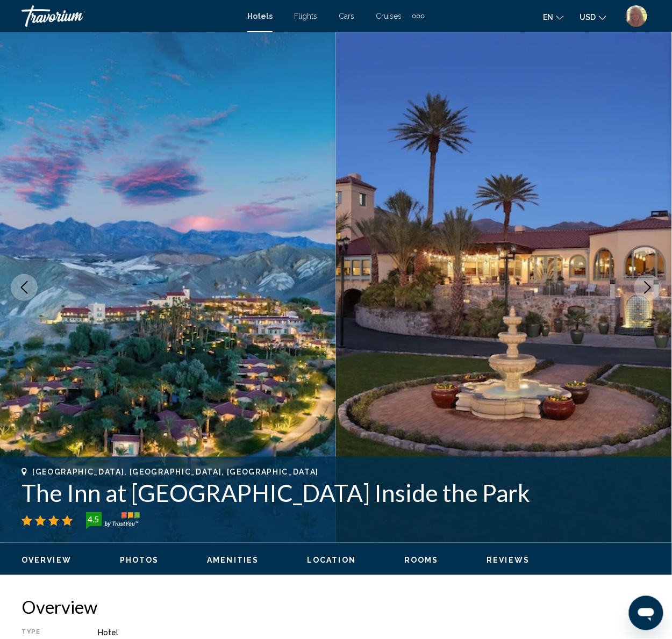  Describe the element at coordinates (139, 560) in the screenshot. I see `span: Photos` at that location.